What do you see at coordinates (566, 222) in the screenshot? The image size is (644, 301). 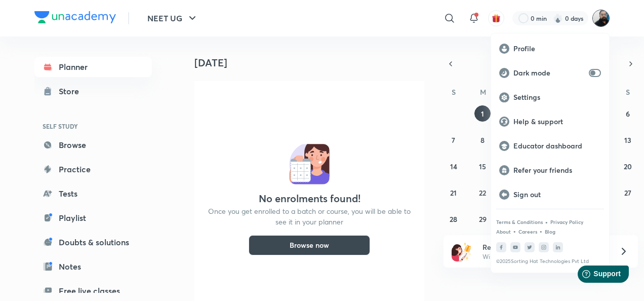 I see `a: Privacy Policy` at bounding box center [566, 222].